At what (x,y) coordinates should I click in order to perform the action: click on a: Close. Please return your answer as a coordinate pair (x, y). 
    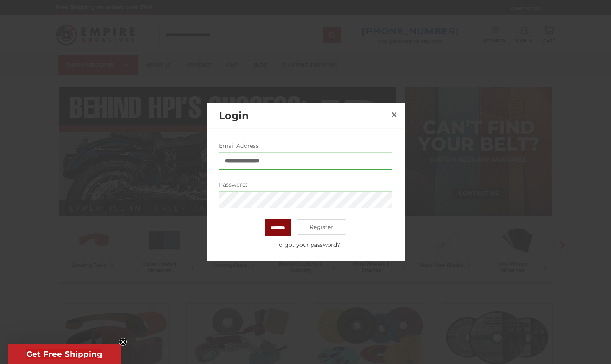
    Looking at the image, I should click on (394, 115).